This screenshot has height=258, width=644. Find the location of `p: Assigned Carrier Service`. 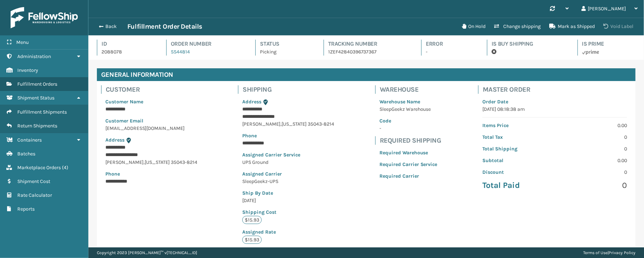

p: Assigned Carrier Service is located at coordinates (288, 154).